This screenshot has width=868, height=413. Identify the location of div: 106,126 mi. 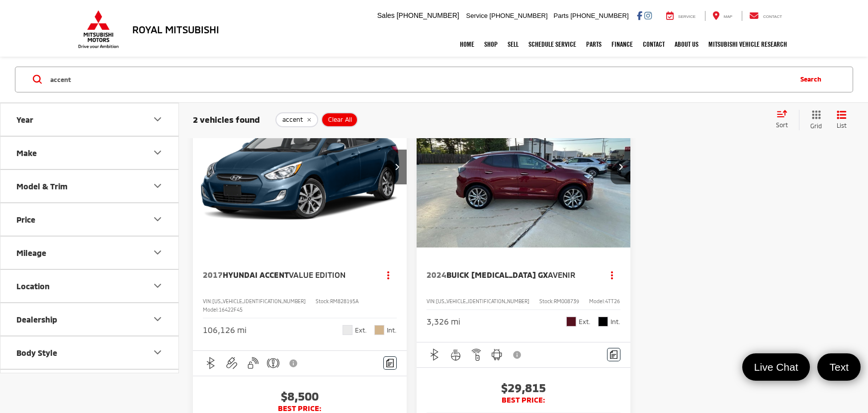
(225, 330).